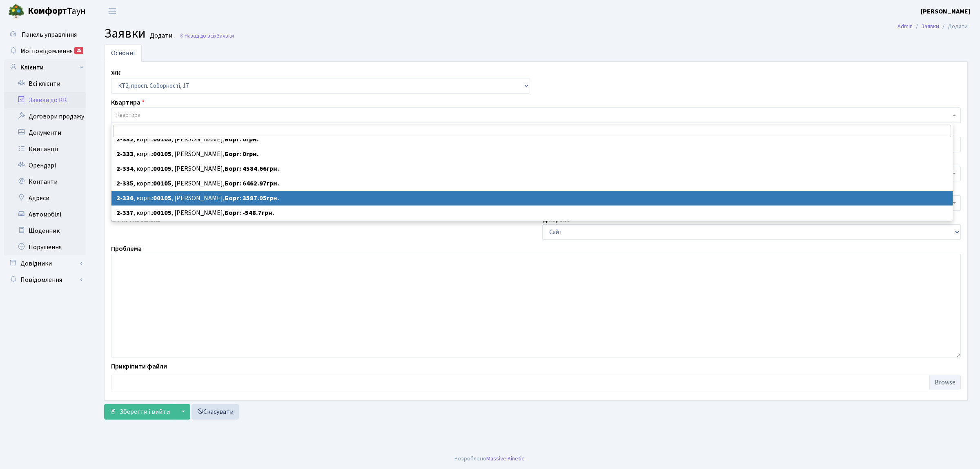 Image resolution: width=980 pixels, height=469 pixels. Describe the element at coordinates (47, 51) in the screenshot. I see `span: Мої повідомлення` at that location.